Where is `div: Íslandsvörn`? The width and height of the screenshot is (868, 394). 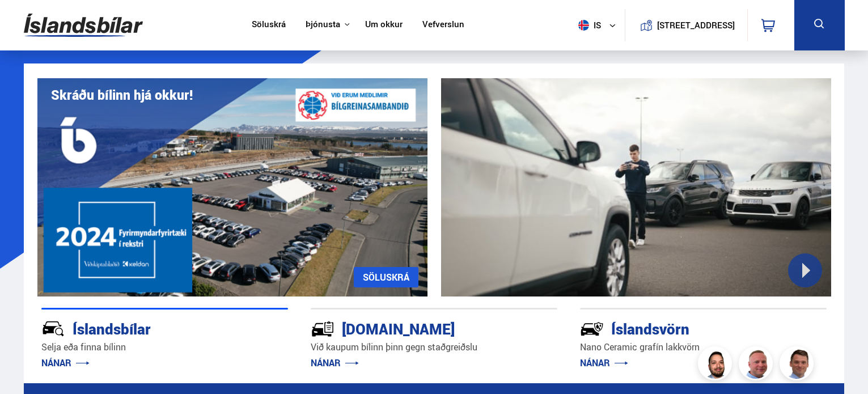
div: Íslandsvörn is located at coordinates (683, 327).